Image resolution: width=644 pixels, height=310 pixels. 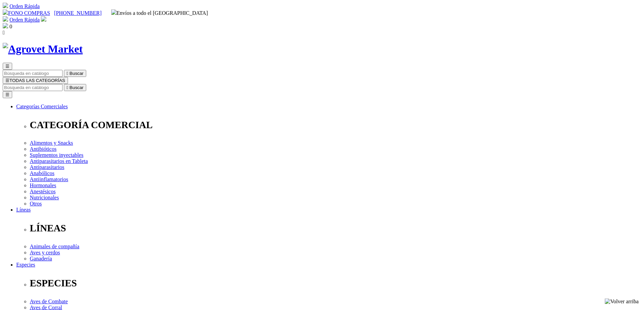 What do you see at coordinates (43, 19) in the screenshot?
I see `a: Acceda a su cuenta de cliente` at bounding box center [43, 19].